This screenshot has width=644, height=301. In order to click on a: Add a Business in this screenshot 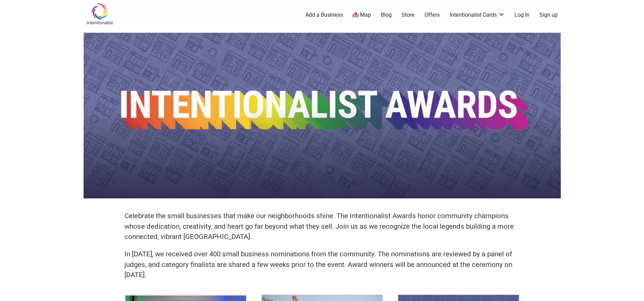, I will do `click(324, 15)`.